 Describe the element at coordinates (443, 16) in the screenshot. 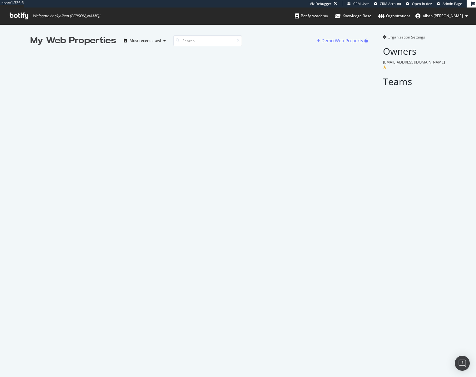

I see `span: alban.ruelle` at that location.